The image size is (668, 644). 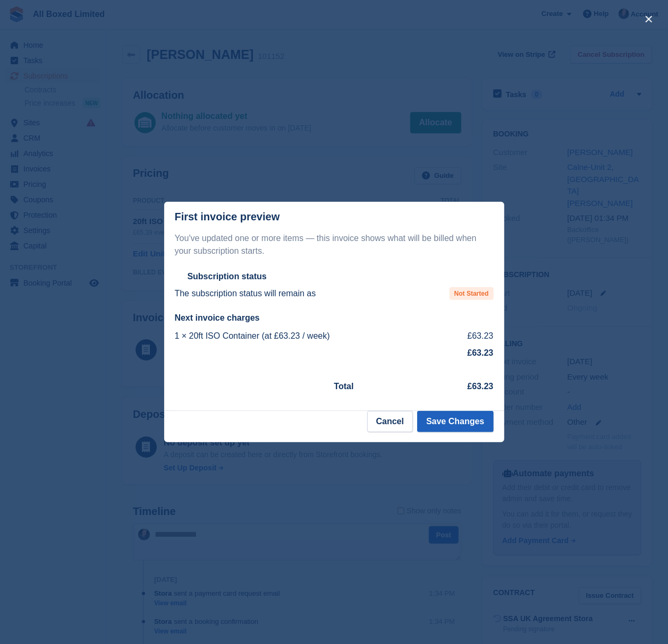 I want to click on p: The subscription status will remain as, so click(x=246, y=294).